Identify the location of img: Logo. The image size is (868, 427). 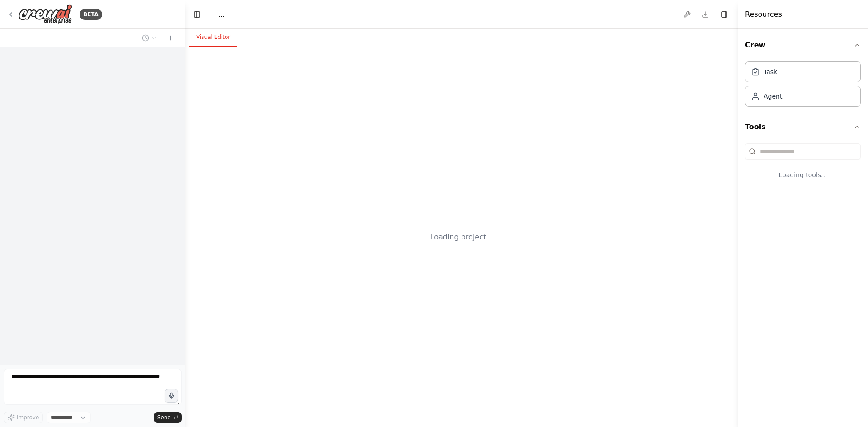
(46, 14).